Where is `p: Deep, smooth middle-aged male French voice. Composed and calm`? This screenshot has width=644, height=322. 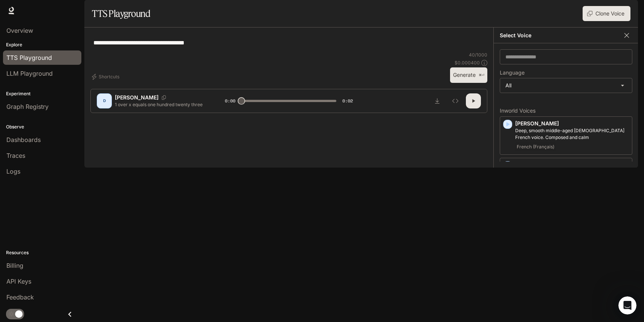 p: Deep, smooth middle-aged male French voice. Composed and calm is located at coordinates (572, 134).